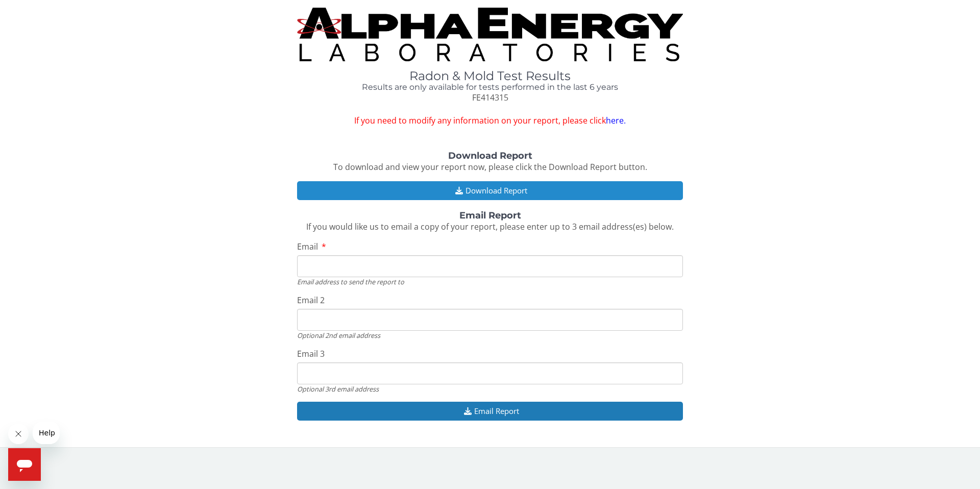 This screenshot has height=489, width=980. I want to click on img: TightCrop.jpg, so click(490, 35).